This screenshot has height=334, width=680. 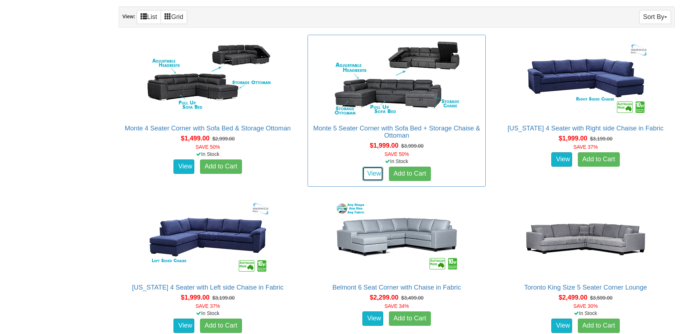 I want to click on a: Monte 5 Seater Corner with Sofa Bed + Storage Chaise & Ottoman, so click(x=397, y=132).